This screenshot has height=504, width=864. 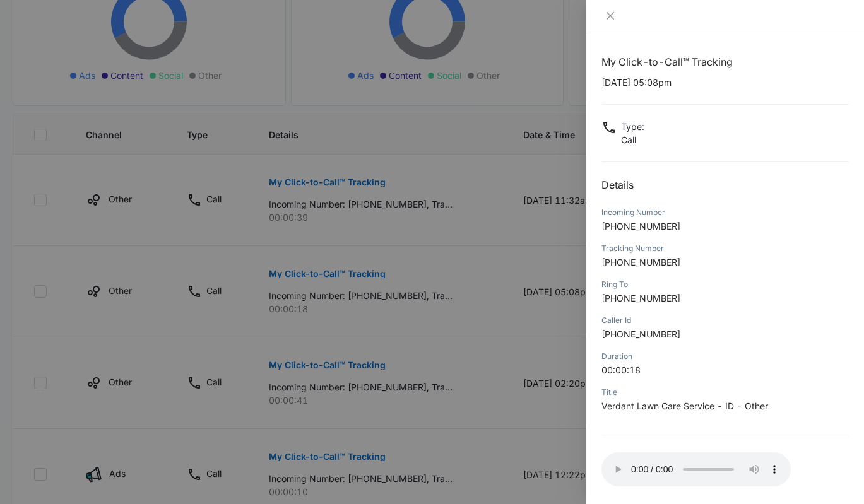 I want to click on div: v 4.0.25, so click(x=48, y=25).